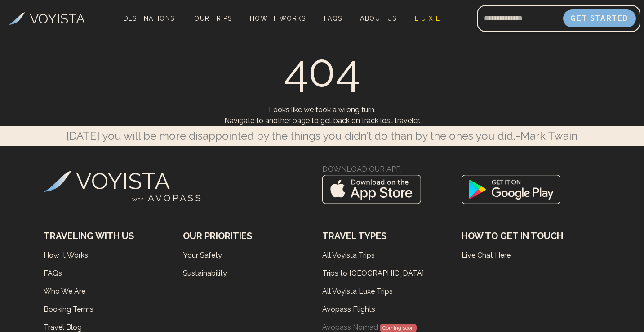  Describe the element at coordinates (114, 291) in the screenshot. I see `a: Who We Are` at that location.